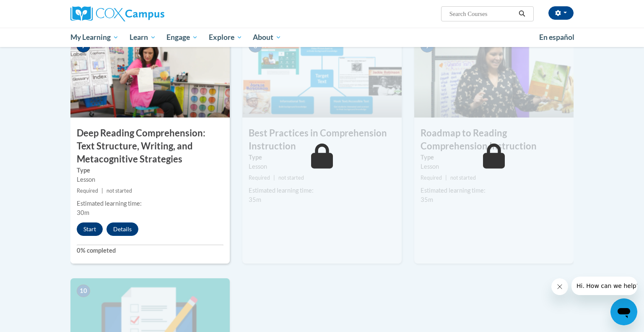 The height and width of the screenshot is (332, 644). What do you see at coordinates (150, 14) in the screenshot?
I see `a: Cox Campus` at bounding box center [150, 14].